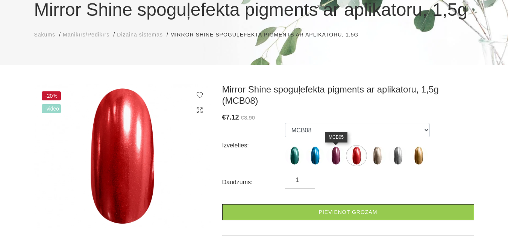  I want to click on div: Daudzums:, so click(254, 183).